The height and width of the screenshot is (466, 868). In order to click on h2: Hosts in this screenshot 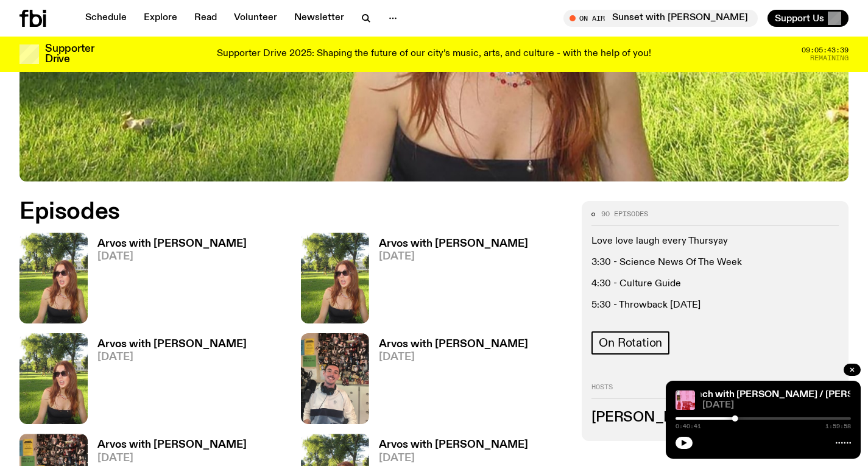, I will do `click(715, 391)`.